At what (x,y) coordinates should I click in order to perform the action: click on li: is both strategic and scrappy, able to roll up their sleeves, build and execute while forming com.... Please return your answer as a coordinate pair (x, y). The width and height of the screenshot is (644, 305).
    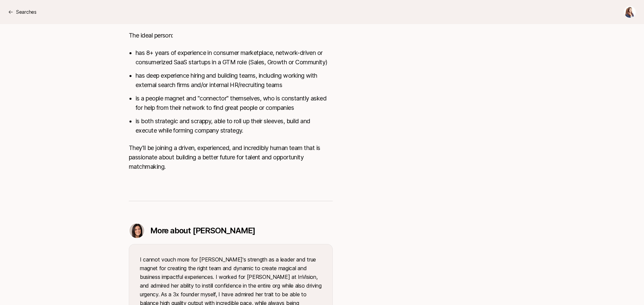
    Looking at the image, I should click on (234, 126).